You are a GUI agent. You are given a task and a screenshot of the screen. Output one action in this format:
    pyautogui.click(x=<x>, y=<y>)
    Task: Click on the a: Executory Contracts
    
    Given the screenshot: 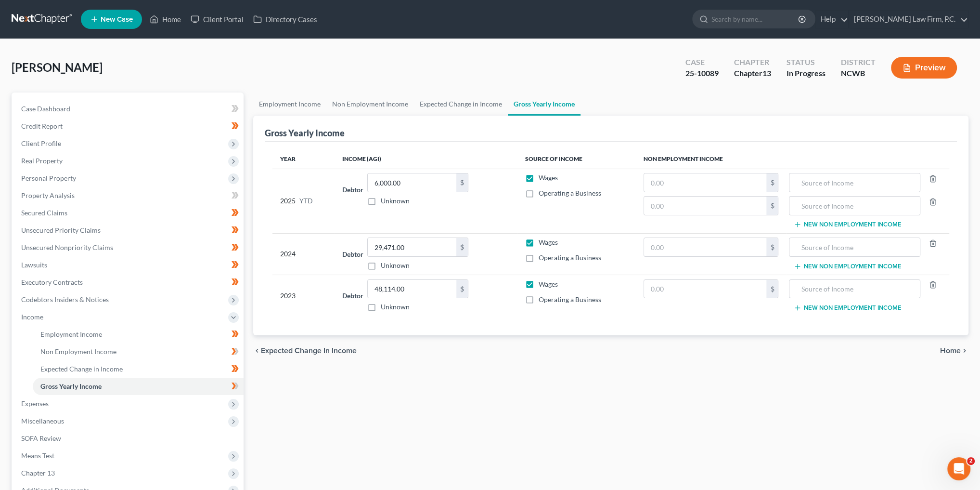 What is the action you would take?
    pyautogui.click(x=128, y=282)
    